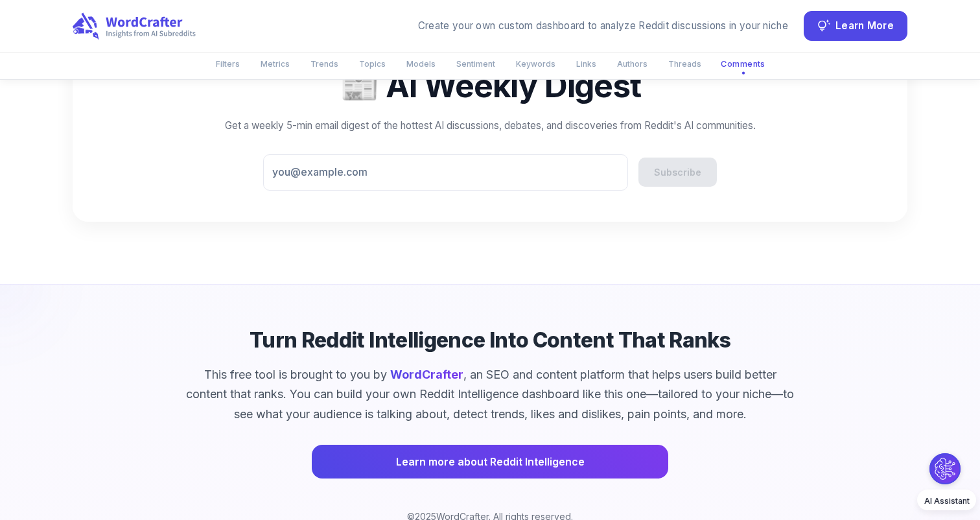 This screenshot has height=520, width=980. Describe the element at coordinates (586, 64) in the screenshot. I see `button: Links` at that location.